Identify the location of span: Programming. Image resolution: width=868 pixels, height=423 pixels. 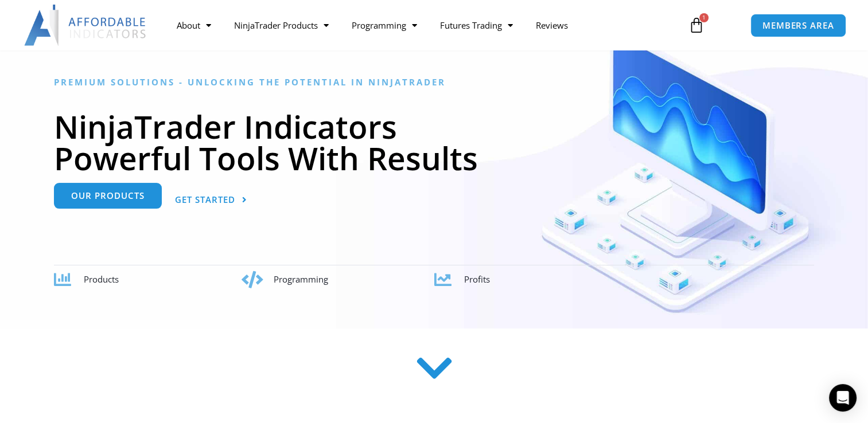
(301, 280).